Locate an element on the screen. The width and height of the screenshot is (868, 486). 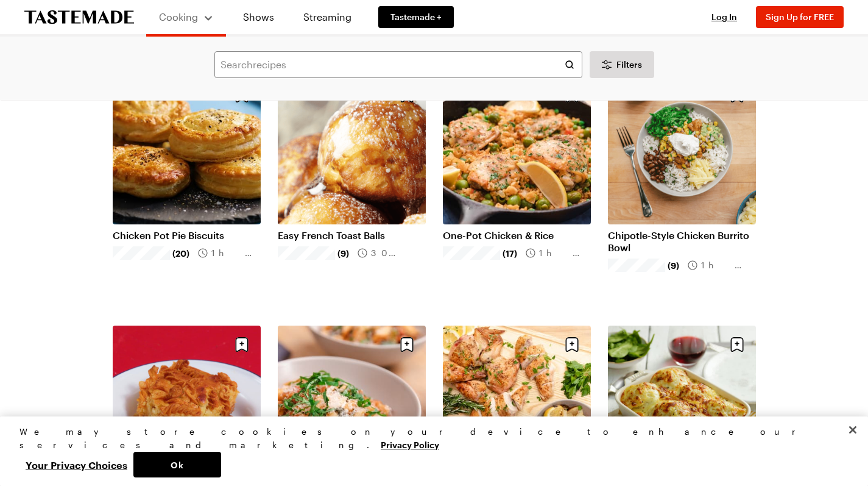
a: More information about your privacy, opens in a new tab is located at coordinates (410, 443).